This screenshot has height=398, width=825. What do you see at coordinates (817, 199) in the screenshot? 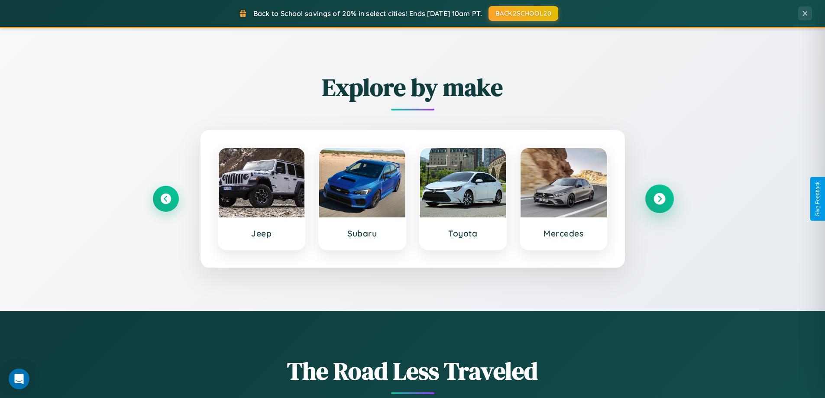
I see `div: Give Feedback` at bounding box center [817, 199].